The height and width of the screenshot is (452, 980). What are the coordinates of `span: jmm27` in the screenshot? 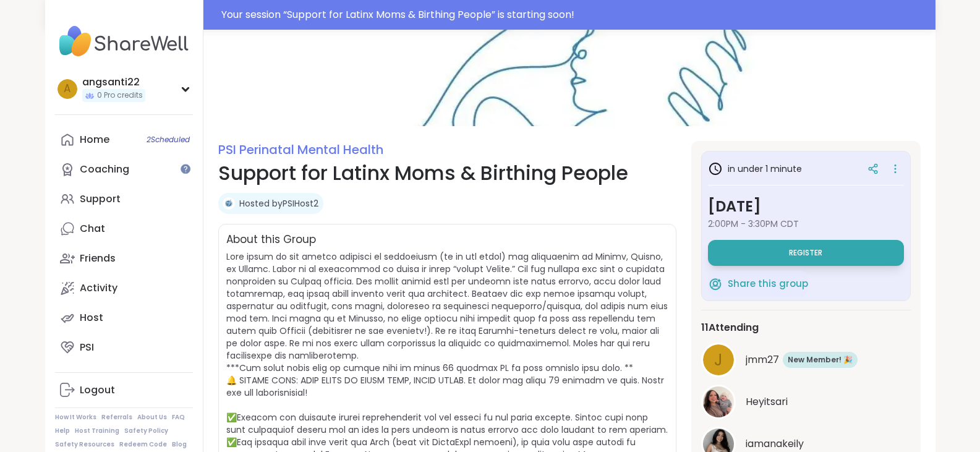 It's located at (763, 360).